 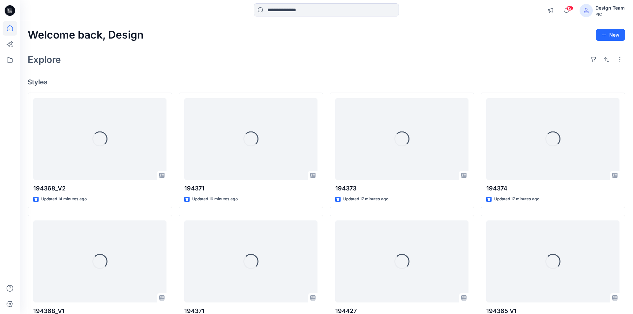 I want to click on div: Design Team, so click(x=610, y=8).